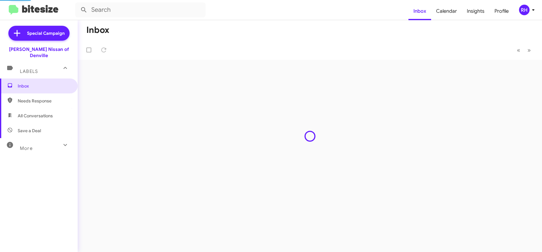  What do you see at coordinates (29, 71) in the screenshot?
I see `span: Labels` at bounding box center [29, 71].